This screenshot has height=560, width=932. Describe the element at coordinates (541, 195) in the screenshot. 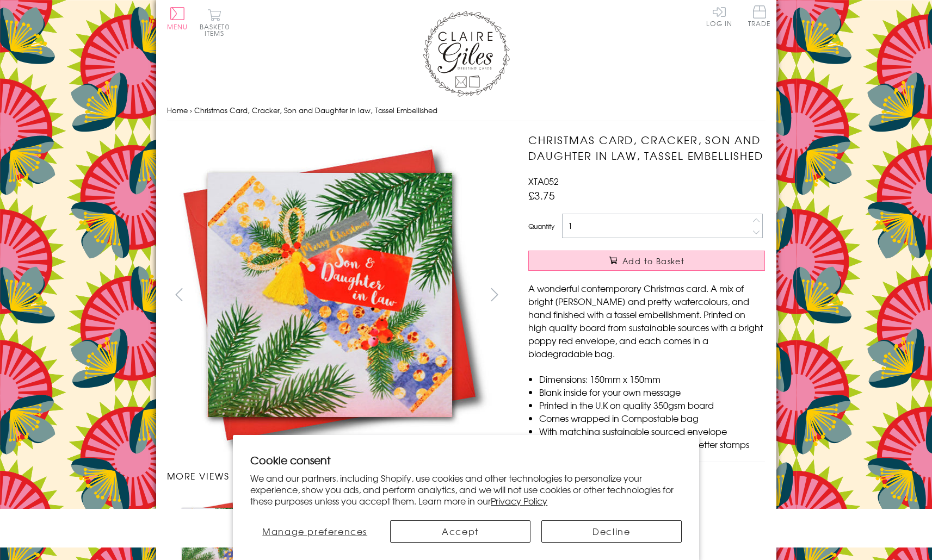

I see `span: £3.75` at that location.